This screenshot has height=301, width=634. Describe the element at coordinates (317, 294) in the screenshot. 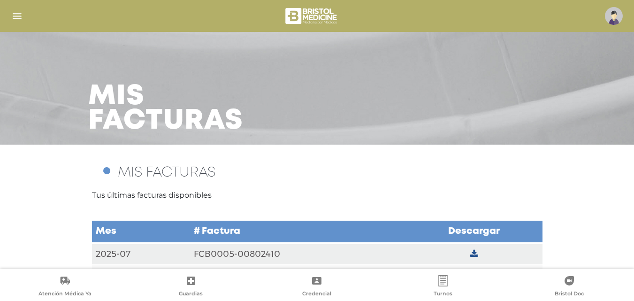

I see `span: Credencial` at that location.